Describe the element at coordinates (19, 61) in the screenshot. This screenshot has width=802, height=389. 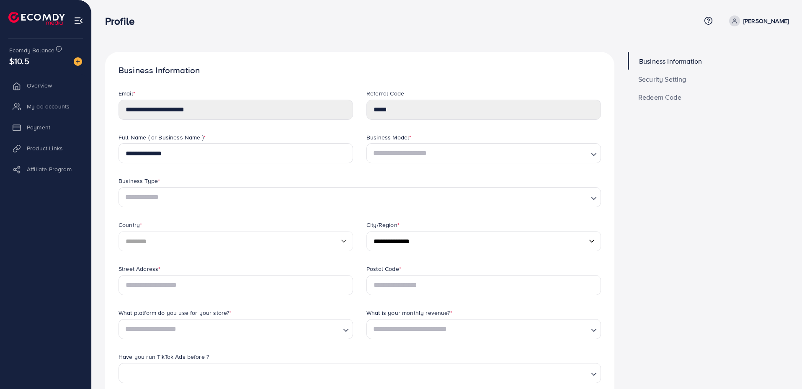
I see `span: $10.5` at that location.